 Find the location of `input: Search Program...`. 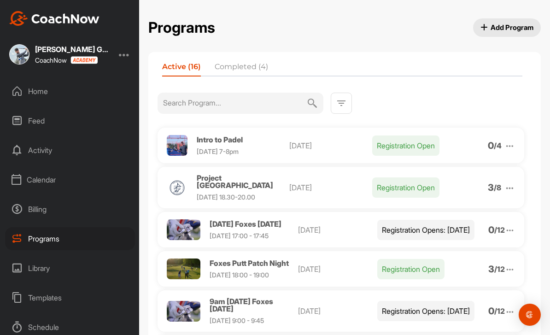

input: Search Program... is located at coordinates (235, 103).